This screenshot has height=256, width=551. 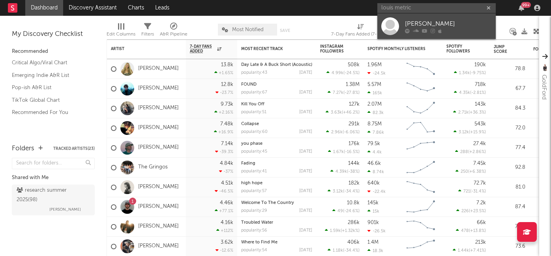 What do you see at coordinates (375, 104) in the screenshot?
I see `div: 2.07M` at bounding box center [375, 104].